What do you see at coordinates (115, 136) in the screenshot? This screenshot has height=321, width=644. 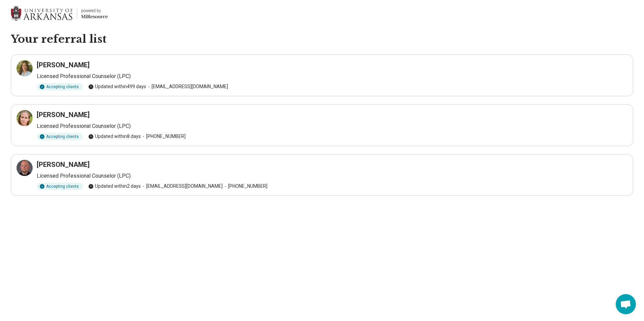 I see `span: Updated within 8 days` at bounding box center [115, 136].